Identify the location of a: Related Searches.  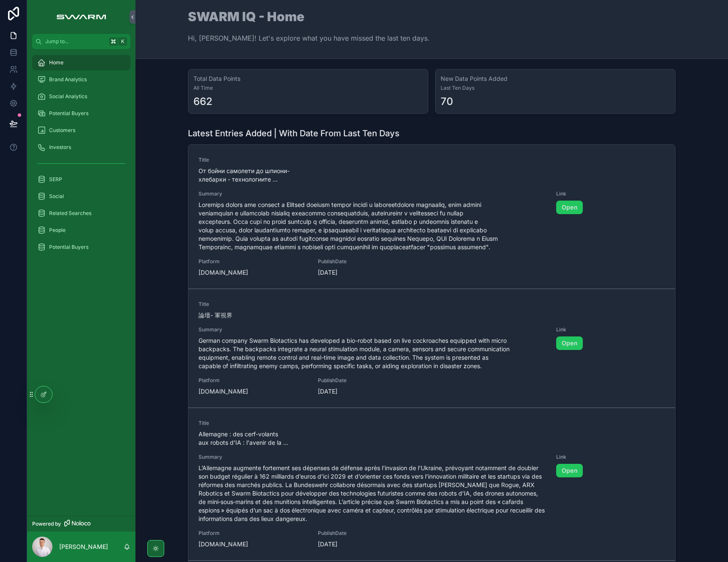
(82, 213).